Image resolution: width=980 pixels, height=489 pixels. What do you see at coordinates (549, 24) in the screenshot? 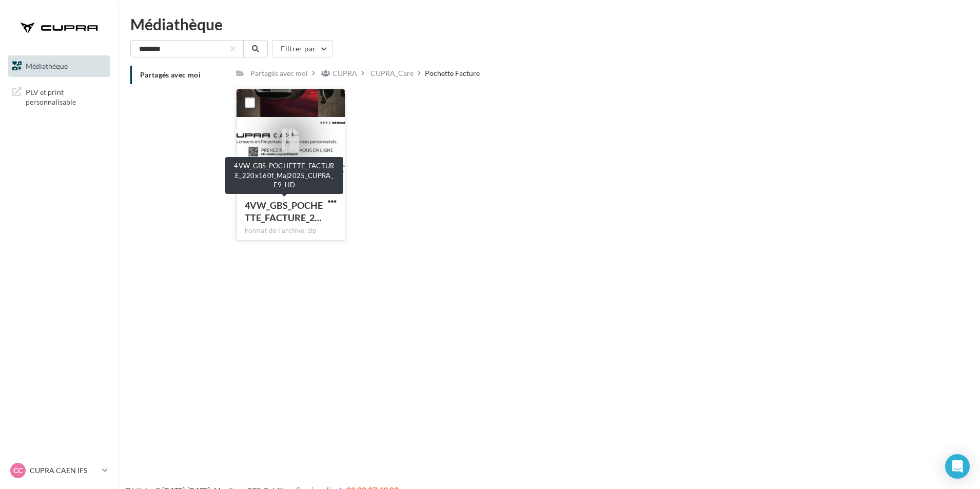
I see `div: Médiathèque` at bounding box center [549, 24].